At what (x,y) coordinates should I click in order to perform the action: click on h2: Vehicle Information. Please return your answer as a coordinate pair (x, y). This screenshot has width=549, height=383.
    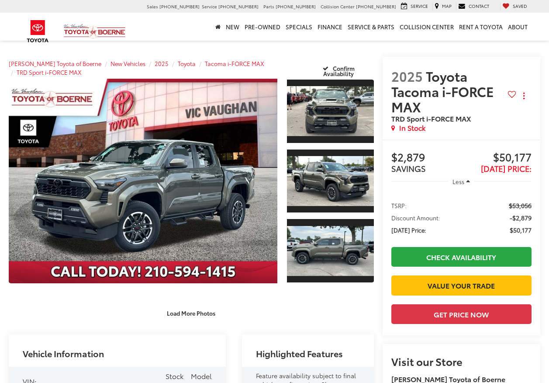
    Looking at the image, I should click on (63, 353).